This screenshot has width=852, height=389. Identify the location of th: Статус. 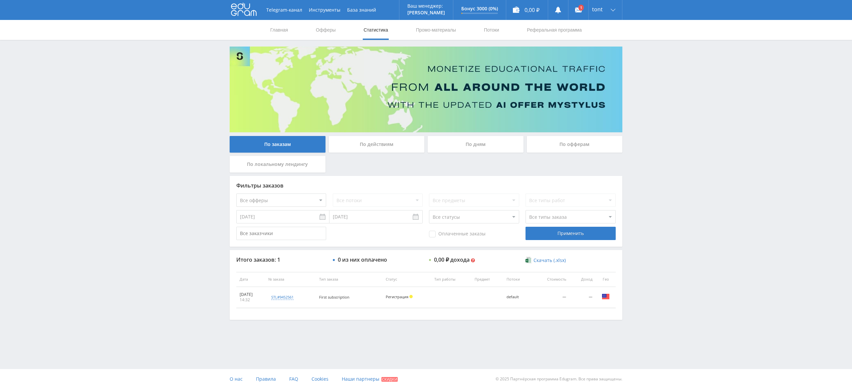
(406, 279).